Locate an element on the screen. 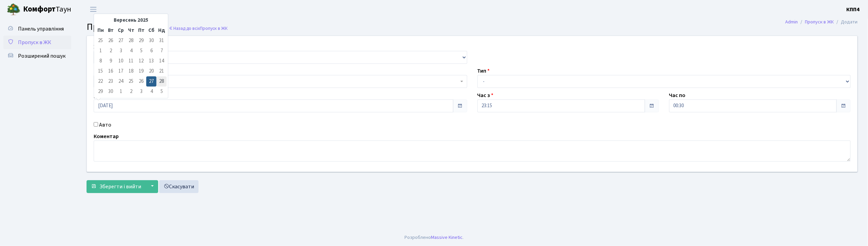 The image size is (868, 246). a: Admin is located at coordinates (792, 21).